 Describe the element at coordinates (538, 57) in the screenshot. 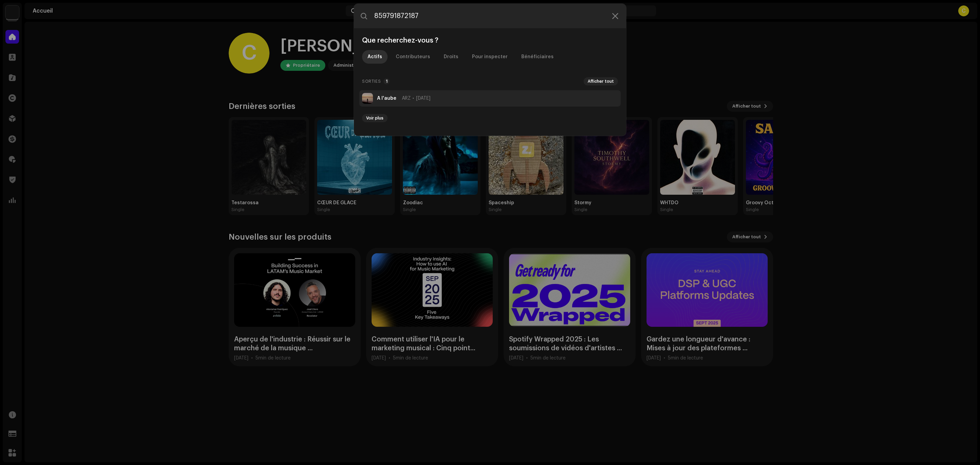

I see `div: Bénéficiaires` at that location.